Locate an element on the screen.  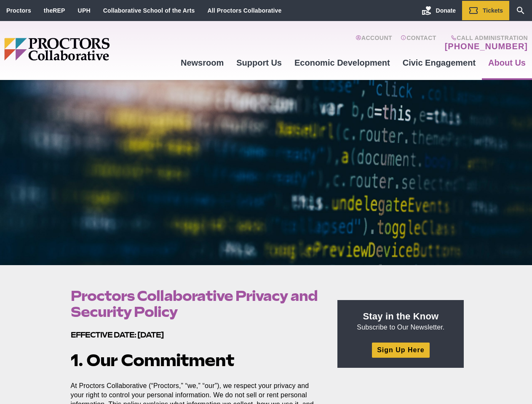
a: Proctors is located at coordinates (19, 11).